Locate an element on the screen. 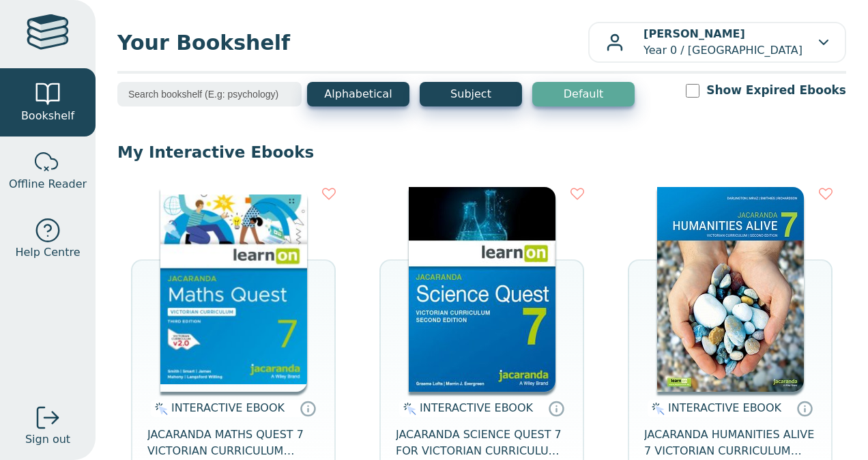 The height and width of the screenshot is (460, 868). input: Search bookshelf (E.g: psychology) is located at coordinates (209, 95).